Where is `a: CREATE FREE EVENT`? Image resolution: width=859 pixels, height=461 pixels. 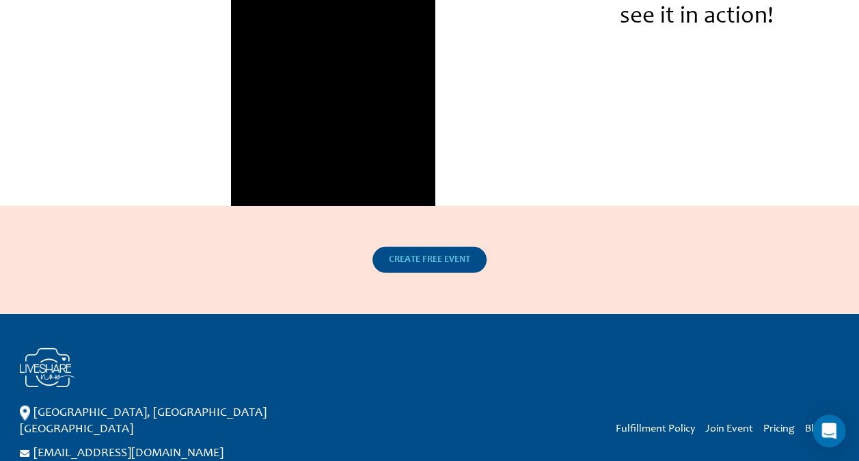 a: CREATE FREE EVENT is located at coordinates (429, 260).